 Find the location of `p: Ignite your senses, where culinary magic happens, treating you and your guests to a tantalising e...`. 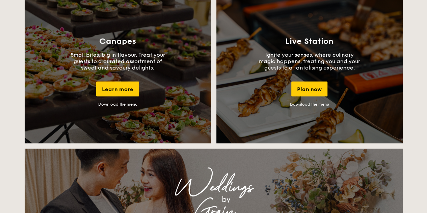

p: Ignite your senses, where culinary magic happens, treating you and your guests to a tantalising e... is located at coordinates (309, 61).